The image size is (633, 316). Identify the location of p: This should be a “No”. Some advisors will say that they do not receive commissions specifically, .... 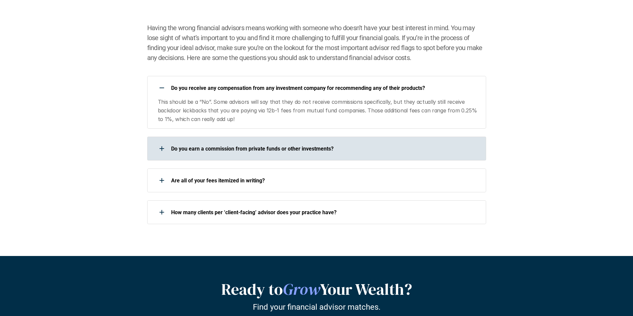
(318, 111).